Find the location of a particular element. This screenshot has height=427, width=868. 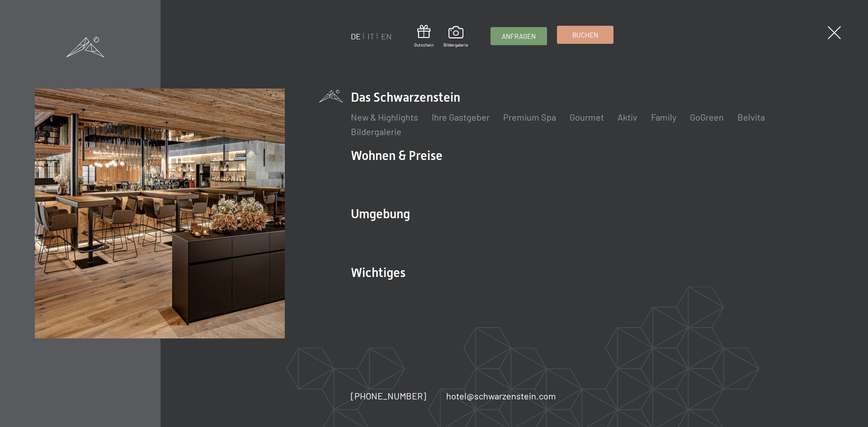

a: IT is located at coordinates (371, 36).